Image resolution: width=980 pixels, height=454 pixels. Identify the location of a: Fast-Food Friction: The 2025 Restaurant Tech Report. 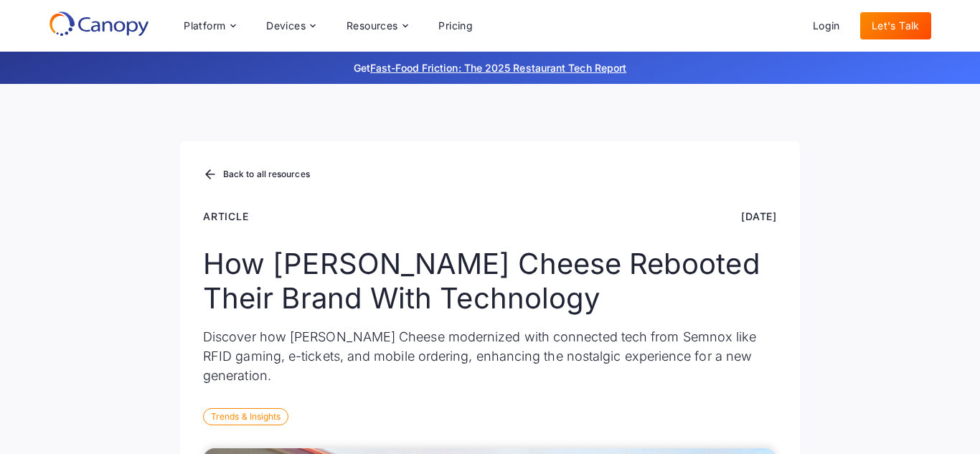
(498, 68).